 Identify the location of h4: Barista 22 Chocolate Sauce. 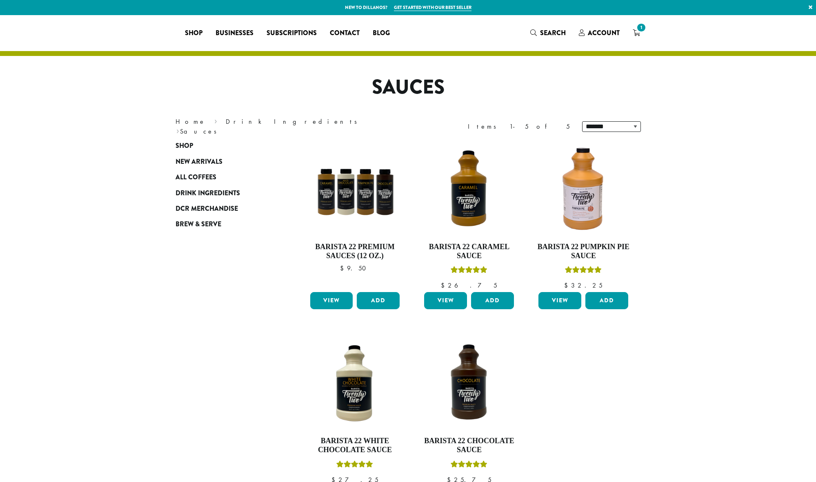
(469, 445).